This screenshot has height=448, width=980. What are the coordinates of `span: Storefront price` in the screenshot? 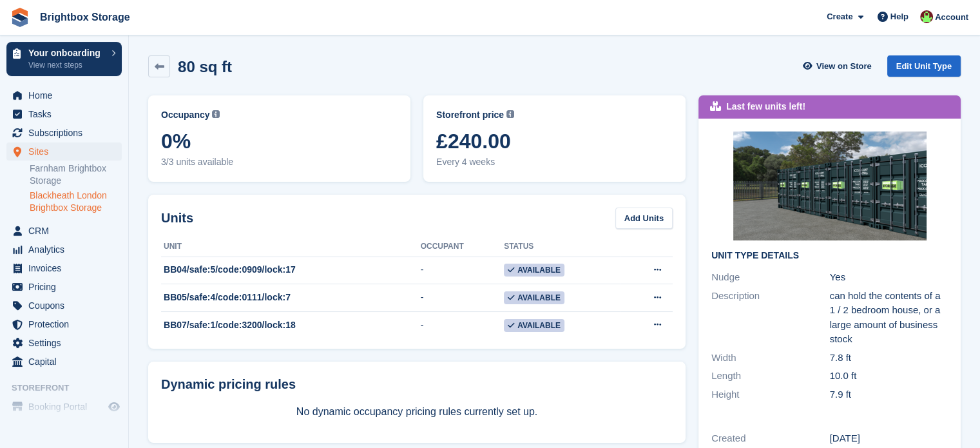 It's located at (470, 115).